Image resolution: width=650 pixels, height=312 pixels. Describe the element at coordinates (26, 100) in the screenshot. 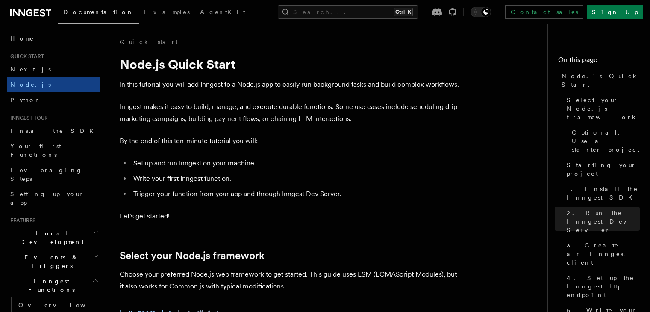

I see `span: Python` at that location.